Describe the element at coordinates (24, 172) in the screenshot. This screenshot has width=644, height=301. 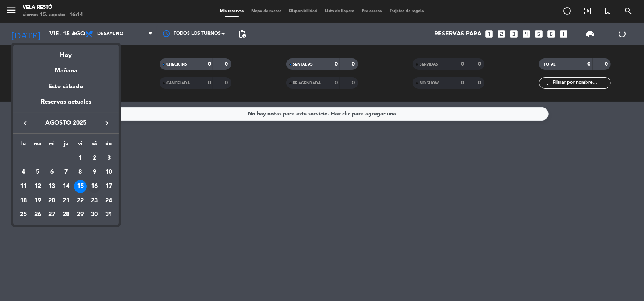
I see `td: 4 de agosto de 2025` at that location.